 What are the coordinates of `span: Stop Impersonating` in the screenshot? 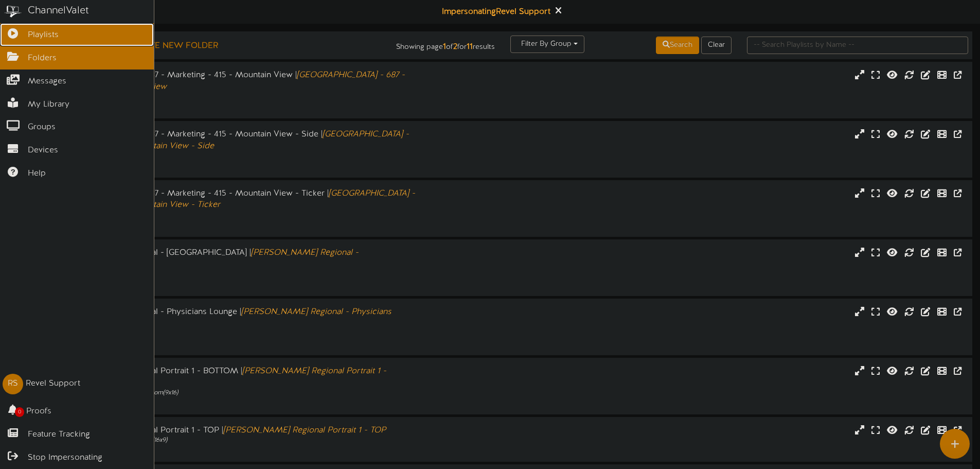 It's located at (65, 458).